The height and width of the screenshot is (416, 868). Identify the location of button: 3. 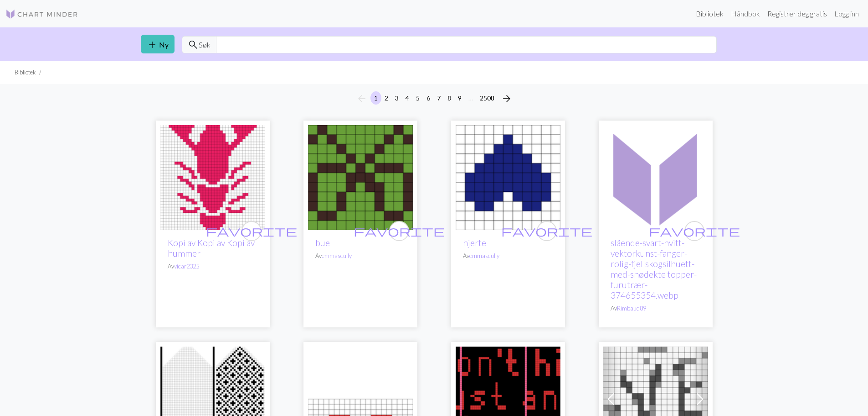
(397, 97).